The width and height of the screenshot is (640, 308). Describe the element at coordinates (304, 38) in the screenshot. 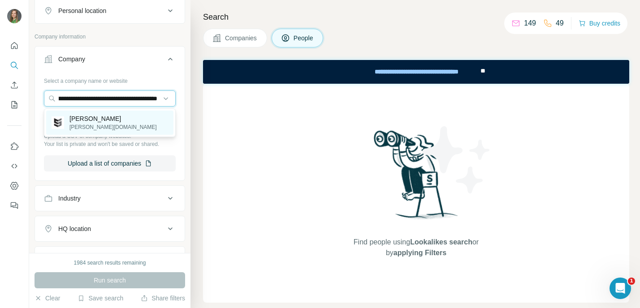

I see `span: People` at that location.